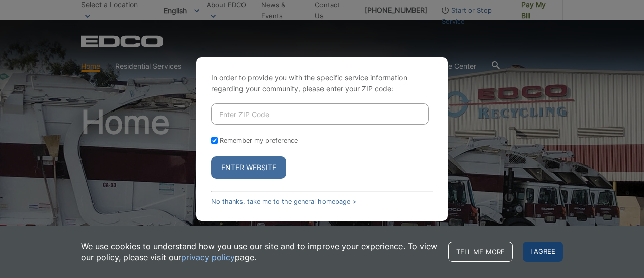 The image size is (644, 278). I want to click on p: We use cookies to understand how you use our site and to improve your experience. To view our pol..., so click(260, 252).